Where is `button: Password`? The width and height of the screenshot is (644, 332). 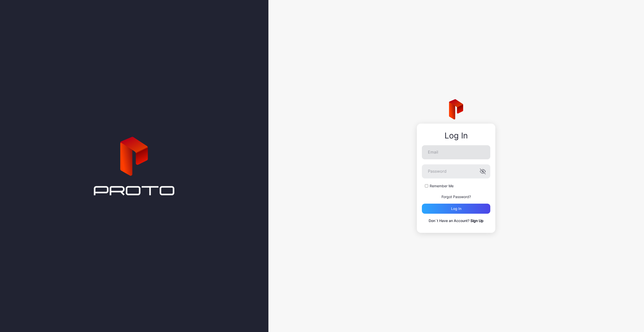
button: Password is located at coordinates (483, 171).